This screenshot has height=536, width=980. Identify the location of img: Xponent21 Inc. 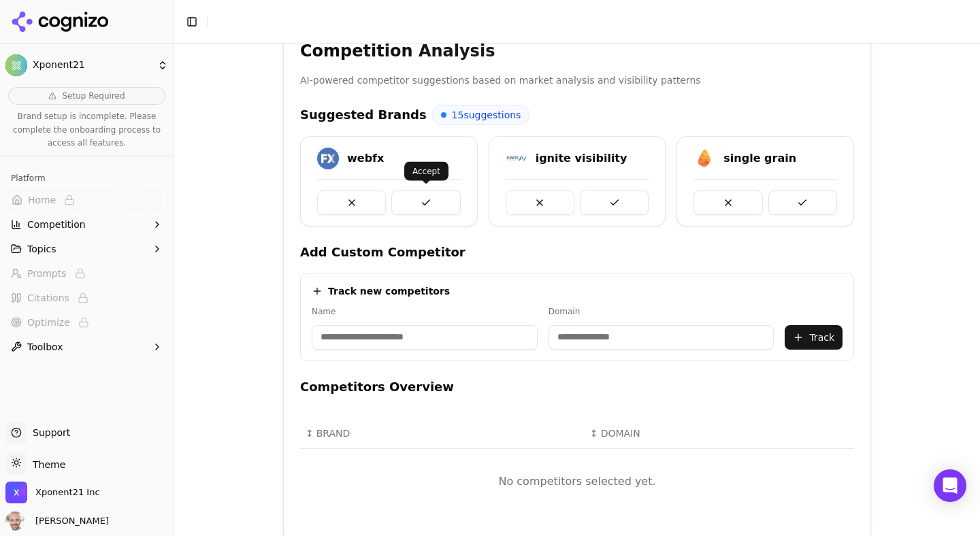
(16, 493).